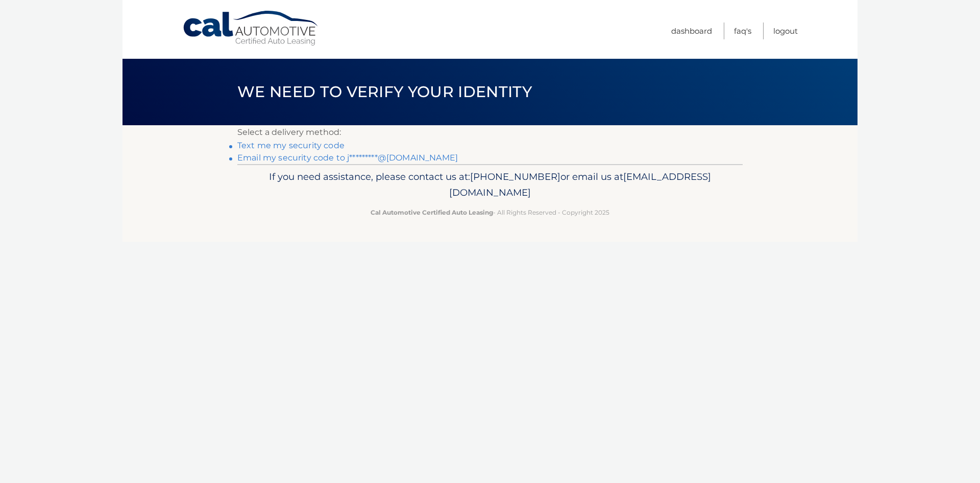 This screenshot has height=483, width=980. What do you see at coordinates (691, 31) in the screenshot?
I see `a: Dashboard` at bounding box center [691, 31].